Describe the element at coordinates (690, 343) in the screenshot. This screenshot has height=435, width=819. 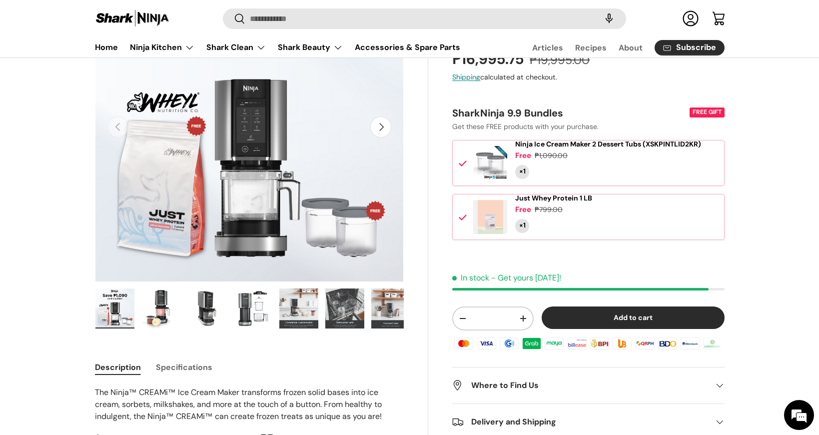
I see `img: metrobank` at that location.